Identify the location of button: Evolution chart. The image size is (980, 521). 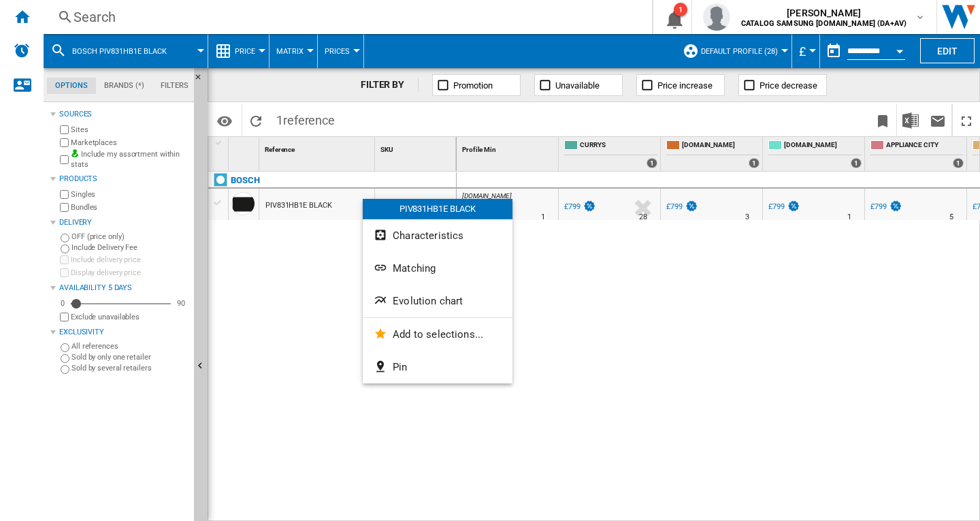
(438, 301).